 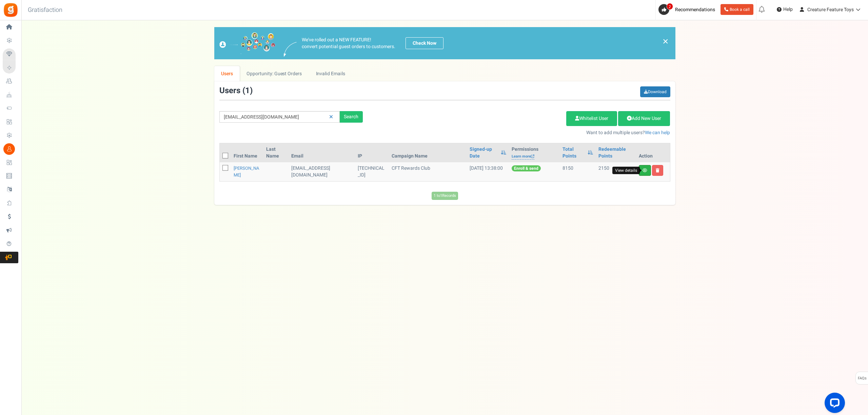 I want to click on h3: Users ( ), so click(x=236, y=91).